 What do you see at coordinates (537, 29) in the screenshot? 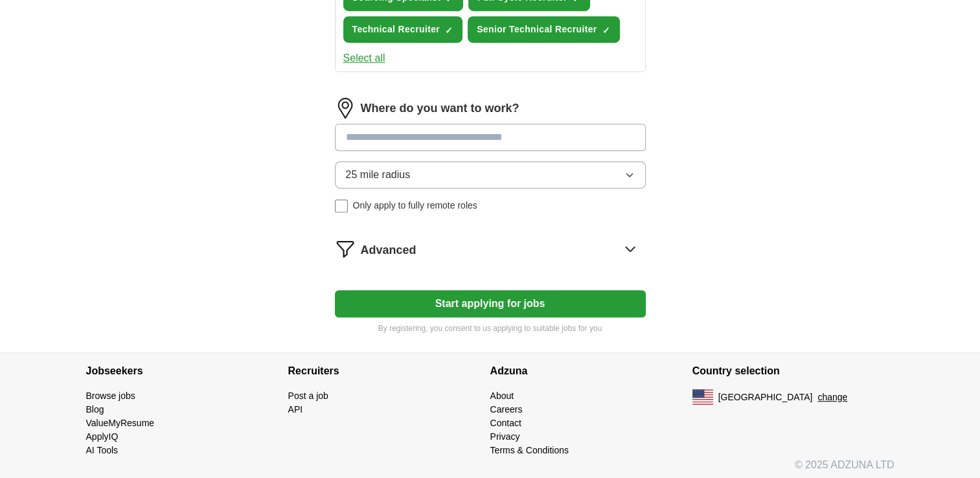
I see `span: Senior Technical Recruiter` at bounding box center [537, 29].